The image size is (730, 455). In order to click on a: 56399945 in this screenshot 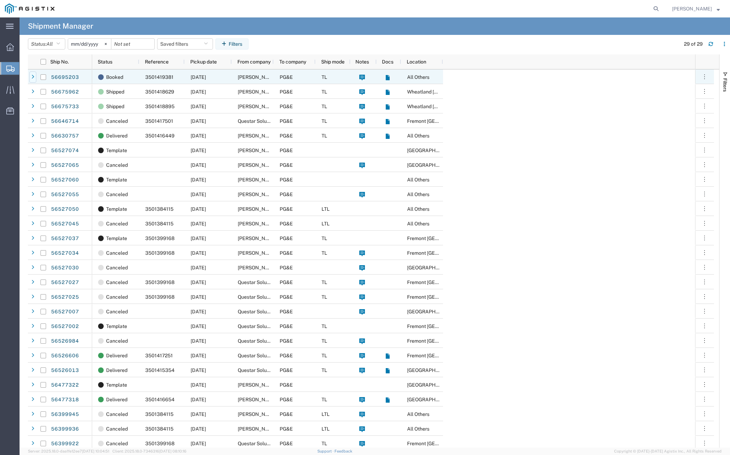, I will do `click(65, 415)`.